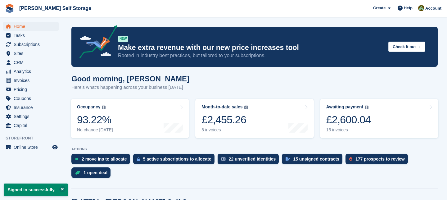  I want to click on span: Insurance, so click(32, 107).